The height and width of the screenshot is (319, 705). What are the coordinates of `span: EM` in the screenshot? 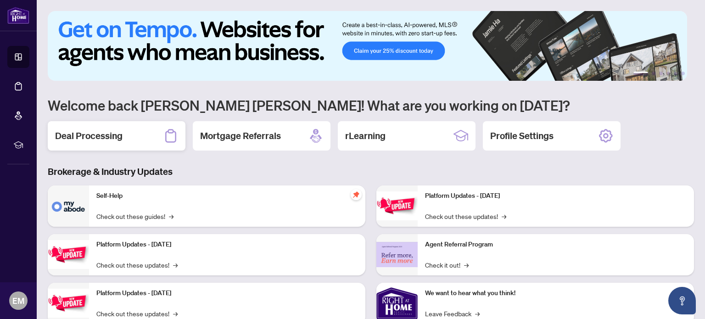 It's located at (18, 301).